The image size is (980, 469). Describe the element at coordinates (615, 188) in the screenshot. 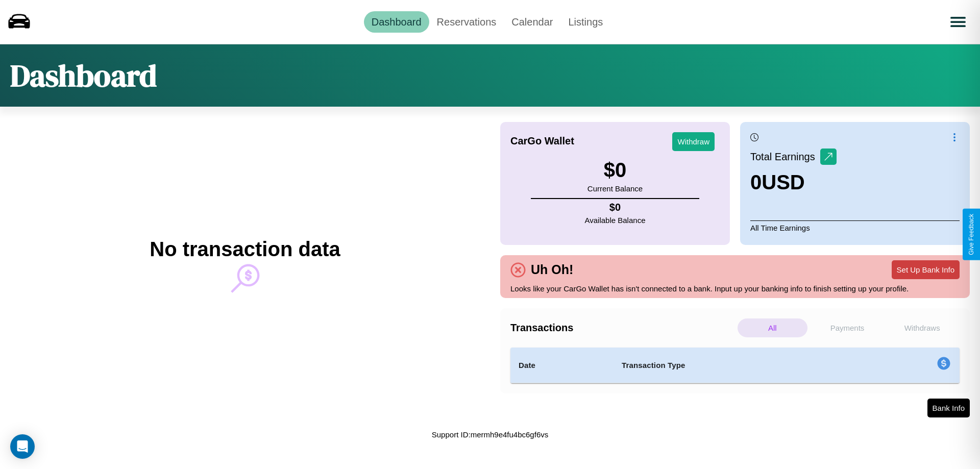

I see `p: Current Balance` at that location.